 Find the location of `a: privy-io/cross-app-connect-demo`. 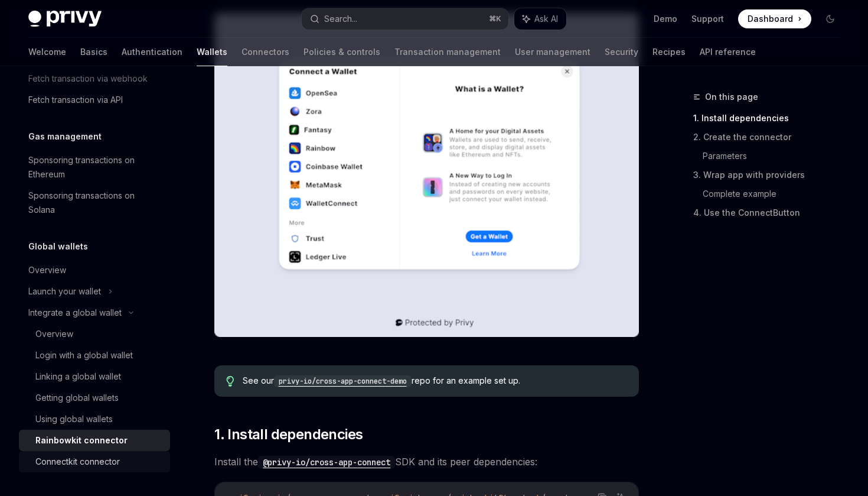

a: privy-io/cross-app-connect-demo is located at coordinates (342, 380).